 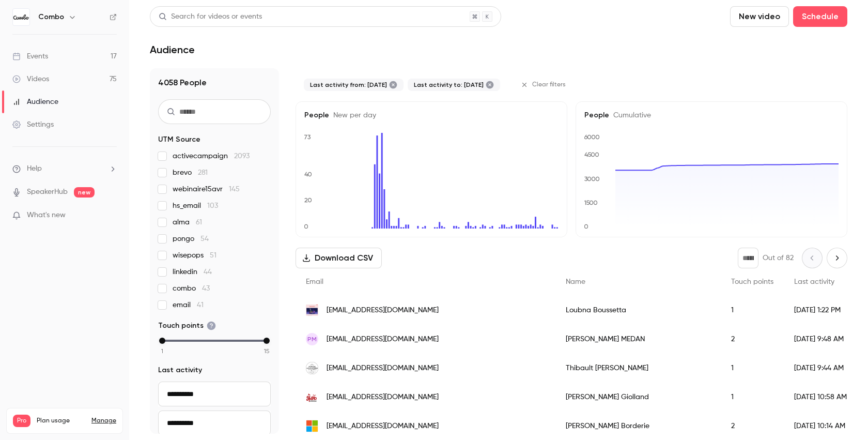 I want to click on text: 73, so click(x=307, y=137).